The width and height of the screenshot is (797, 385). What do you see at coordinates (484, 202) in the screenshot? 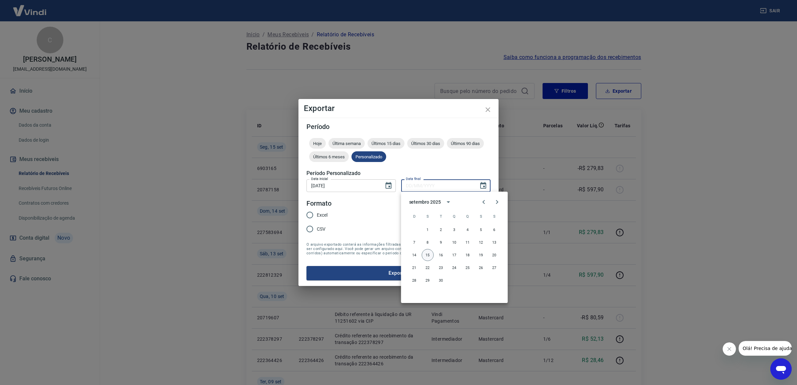
I see `button: Previous month` at bounding box center [484, 202].